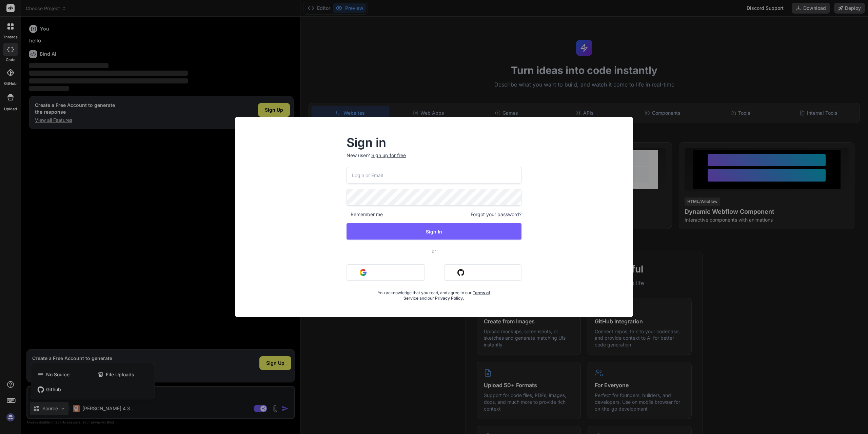 The width and height of the screenshot is (868, 434). What do you see at coordinates (483, 273) in the screenshot?
I see `button: Sign in with Github` at bounding box center [483, 273].